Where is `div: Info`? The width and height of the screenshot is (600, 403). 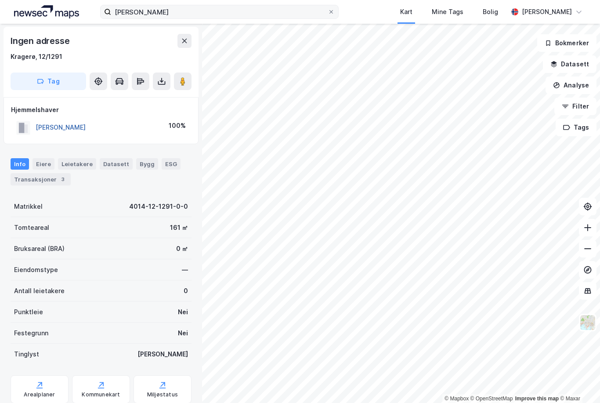 div: Info is located at coordinates (20, 164).